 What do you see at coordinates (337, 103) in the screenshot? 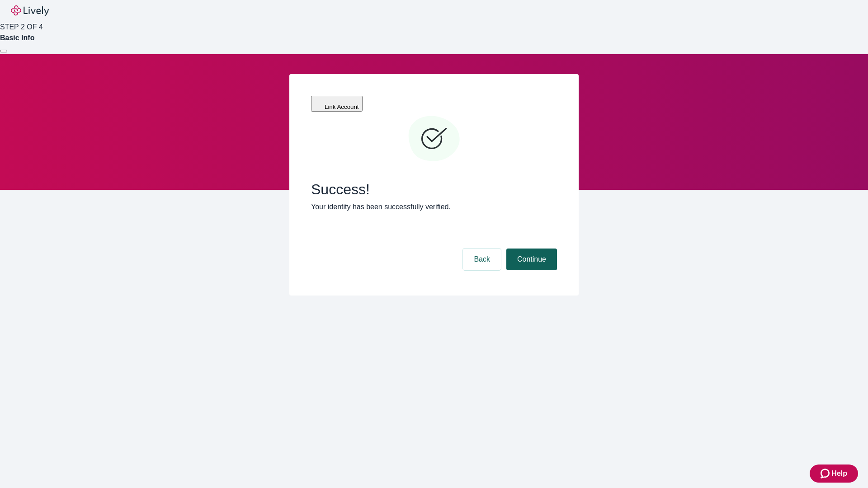
I see `button: Link Account` at bounding box center [337, 103].